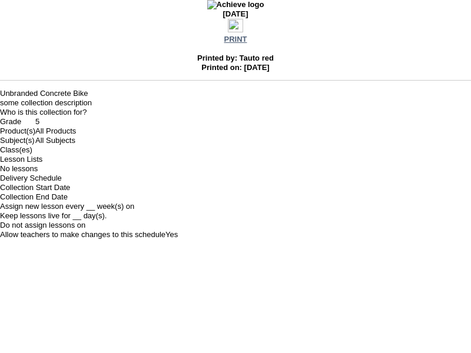 Image resolution: width=471 pixels, height=353 pixels. Describe the element at coordinates (55, 141) in the screenshot. I see `td: All Subjects` at that location.